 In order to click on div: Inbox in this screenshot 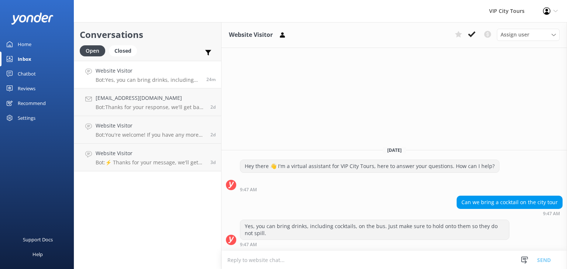, I will do `click(24, 59)`.